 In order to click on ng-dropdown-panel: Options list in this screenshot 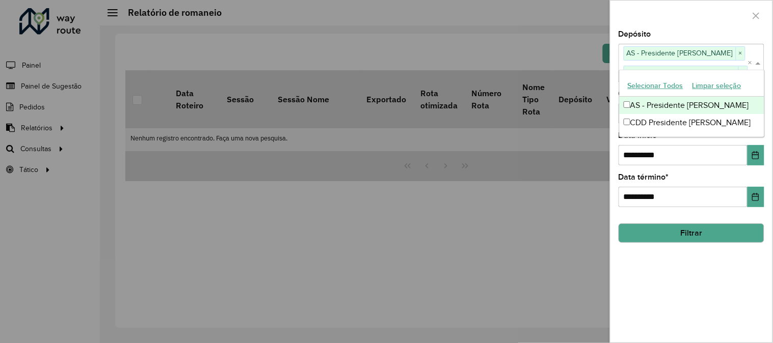, I will do `click(692, 103)`.